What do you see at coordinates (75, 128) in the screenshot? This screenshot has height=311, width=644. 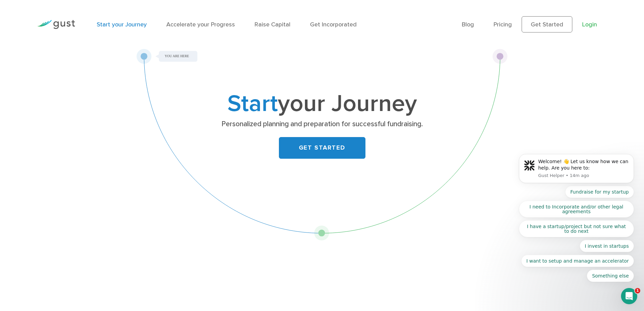 I see `p: Message from Gust Helper, sent 14m ago` at bounding box center [75, 128].